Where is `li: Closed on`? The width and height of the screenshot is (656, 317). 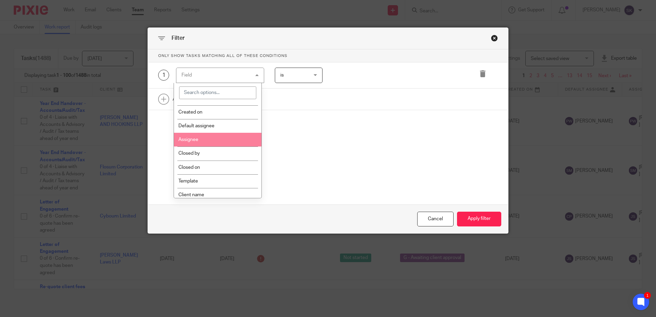
li: Closed on is located at coordinates (217, 167).